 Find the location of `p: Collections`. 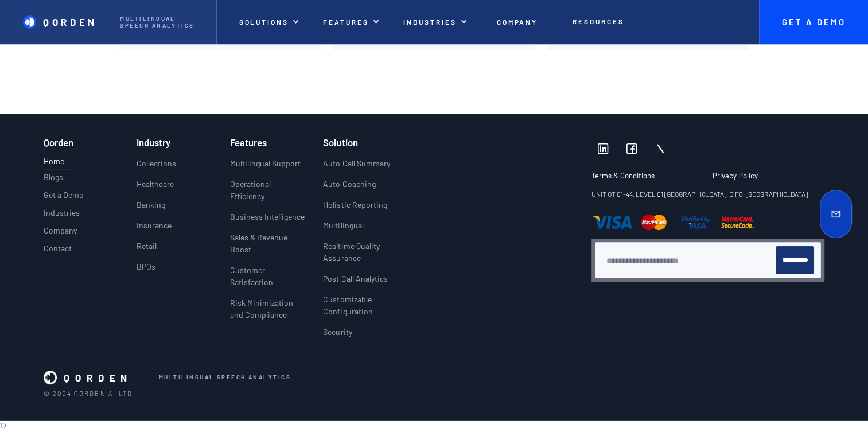

p: Collections is located at coordinates (156, 163).